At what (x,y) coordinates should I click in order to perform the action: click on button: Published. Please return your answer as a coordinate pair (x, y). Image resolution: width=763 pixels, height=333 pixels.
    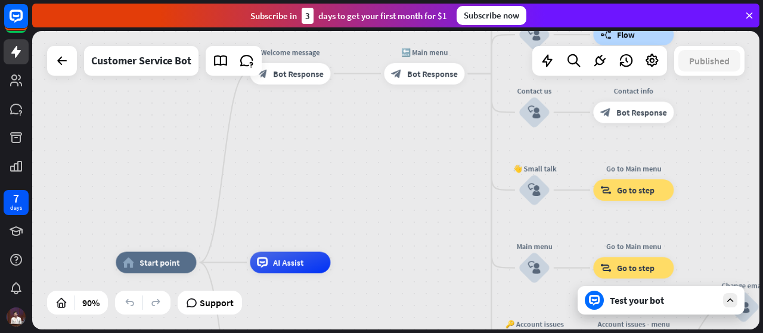
    Looking at the image, I should click on (710, 61).